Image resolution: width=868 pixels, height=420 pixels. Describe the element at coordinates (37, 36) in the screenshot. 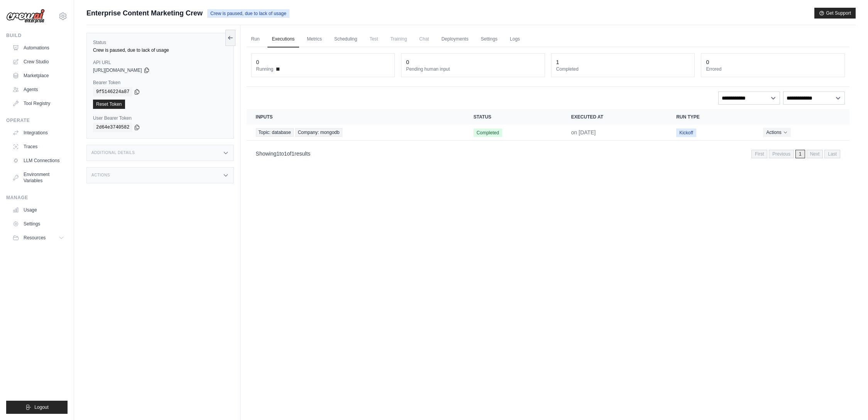

I see `div: Build` at that location.